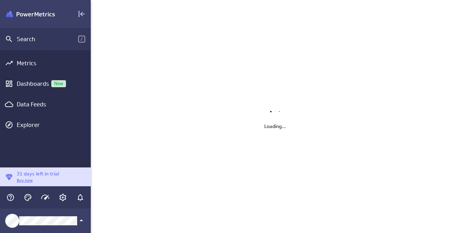 This screenshot has height=233, width=459. What do you see at coordinates (28, 198) in the screenshot?
I see `div: Themes` at bounding box center [28, 198].